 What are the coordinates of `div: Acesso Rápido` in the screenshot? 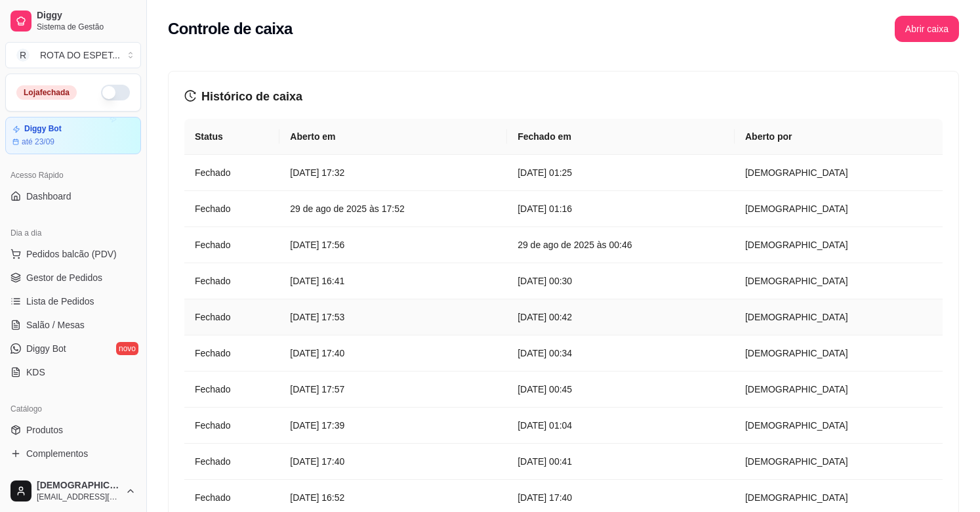 It's located at (73, 176).